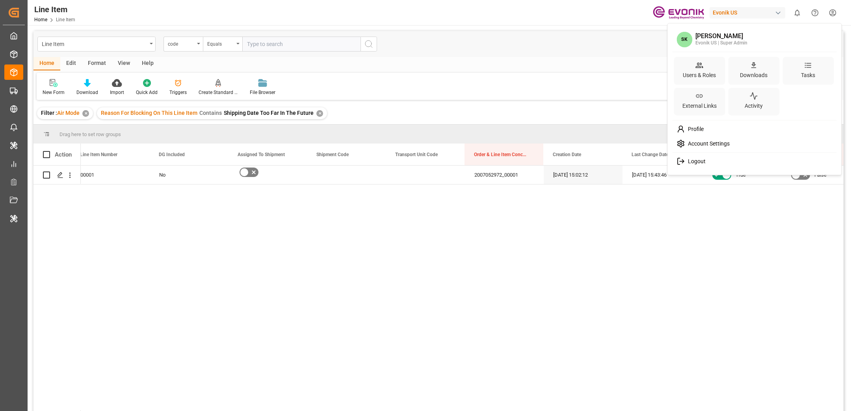 The width and height of the screenshot is (851, 411). Describe the element at coordinates (695, 162) in the screenshot. I see `span: Logout` at that location.